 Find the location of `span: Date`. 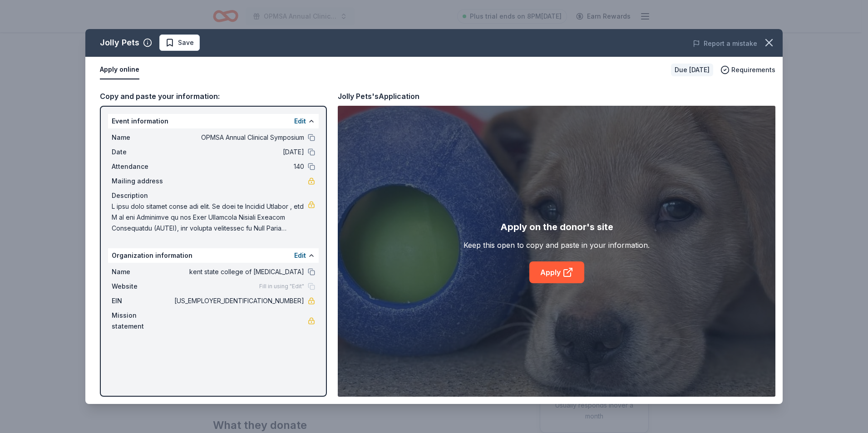

span: Date is located at coordinates (142, 152).